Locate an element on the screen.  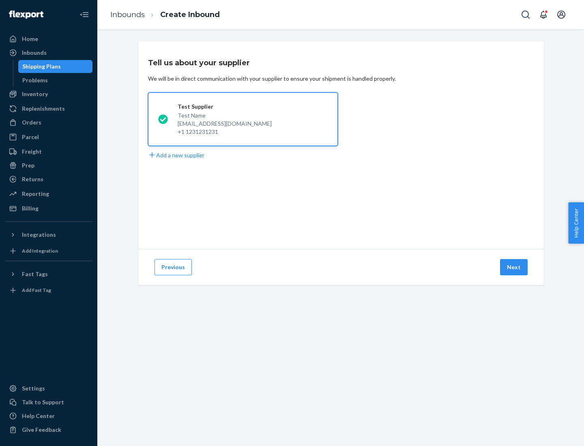
div: Freight is located at coordinates (32, 152).